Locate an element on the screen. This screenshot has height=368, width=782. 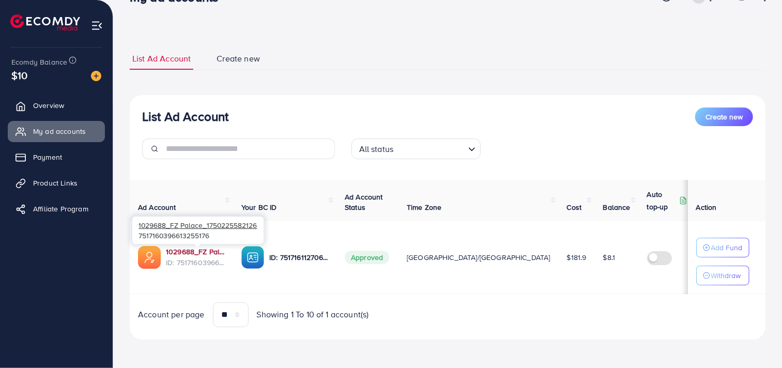
span: Ecomdy Balance is located at coordinates (39, 62).